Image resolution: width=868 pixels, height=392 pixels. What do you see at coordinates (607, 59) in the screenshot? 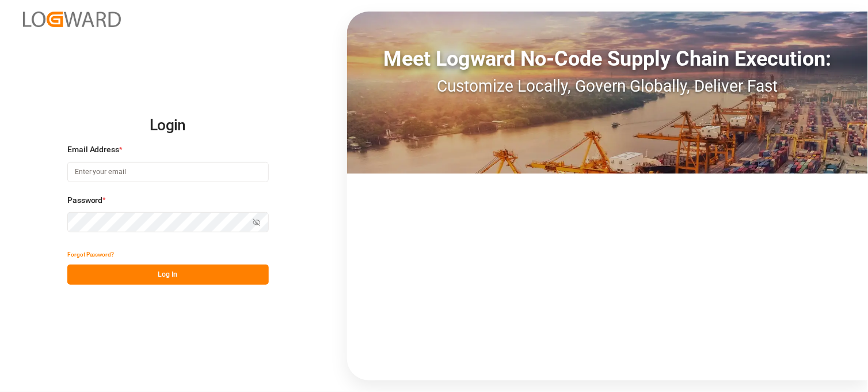
I see `div: Meet Logward No-Code Supply Chain Execution:` at bounding box center [607, 59].